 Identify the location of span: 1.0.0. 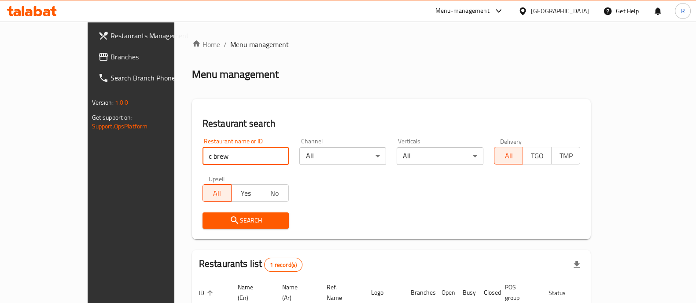
(122, 103).